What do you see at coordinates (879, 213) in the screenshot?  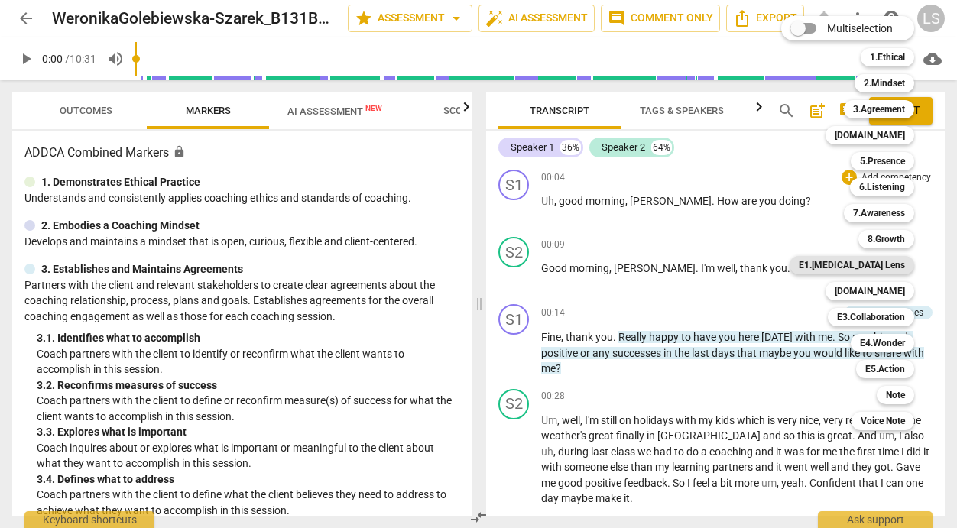 I see `b: 7.Awareness` at bounding box center [879, 213].